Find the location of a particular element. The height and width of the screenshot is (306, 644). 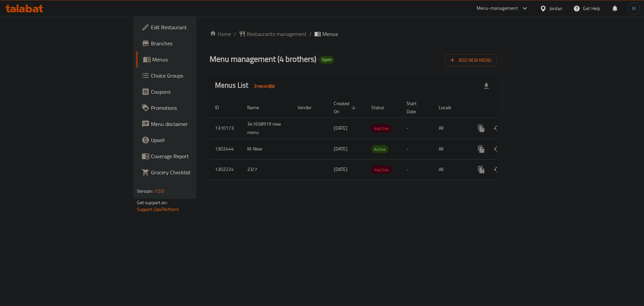

span: Add New Menu is located at coordinates (471, 60).